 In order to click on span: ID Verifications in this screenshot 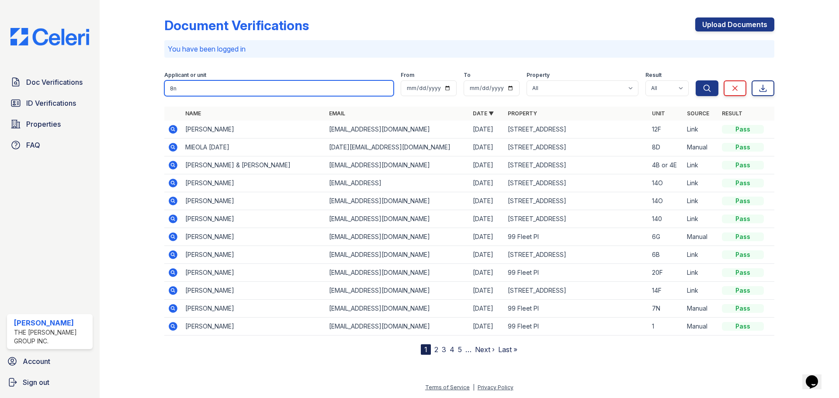, I will do `click(51, 103)`.